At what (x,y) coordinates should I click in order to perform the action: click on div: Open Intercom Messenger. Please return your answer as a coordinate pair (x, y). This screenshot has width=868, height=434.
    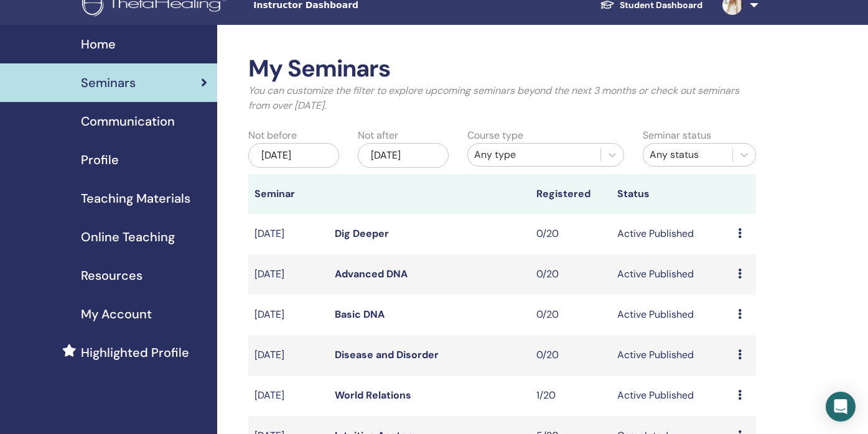
    Looking at the image, I should click on (840, 406).